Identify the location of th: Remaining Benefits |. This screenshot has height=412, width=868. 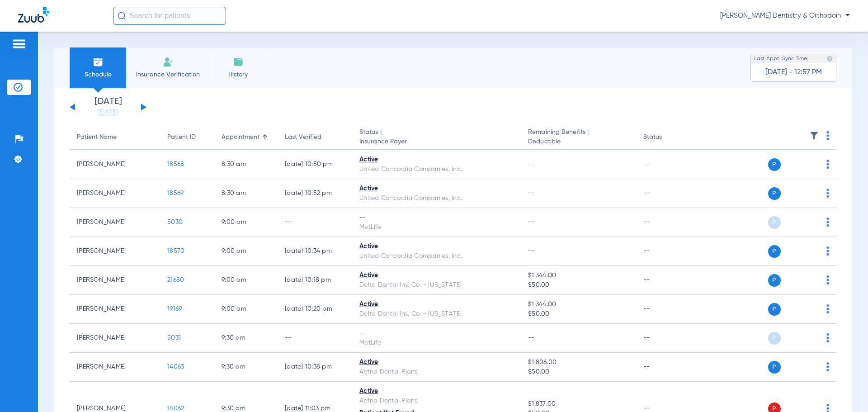
(578, 137).